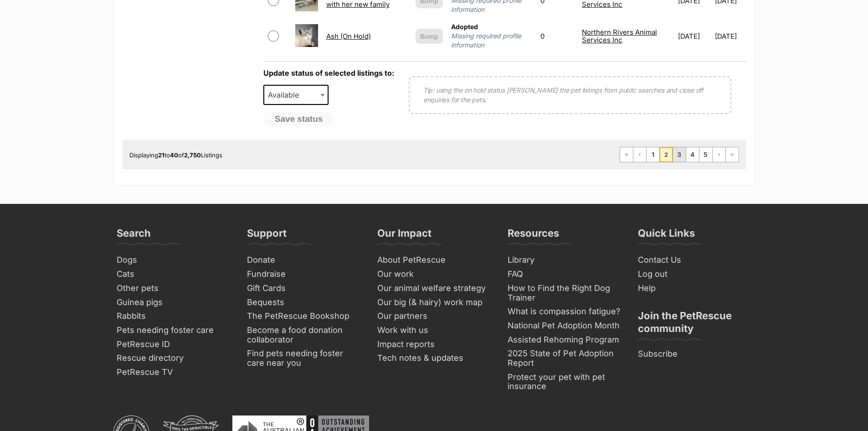 This screenshot has height=431, width=868. What do you see at coordinates (304, 316) in the screenshot?
I see `a: The PetRescue Bookshop` at bounding box center [304, 316].